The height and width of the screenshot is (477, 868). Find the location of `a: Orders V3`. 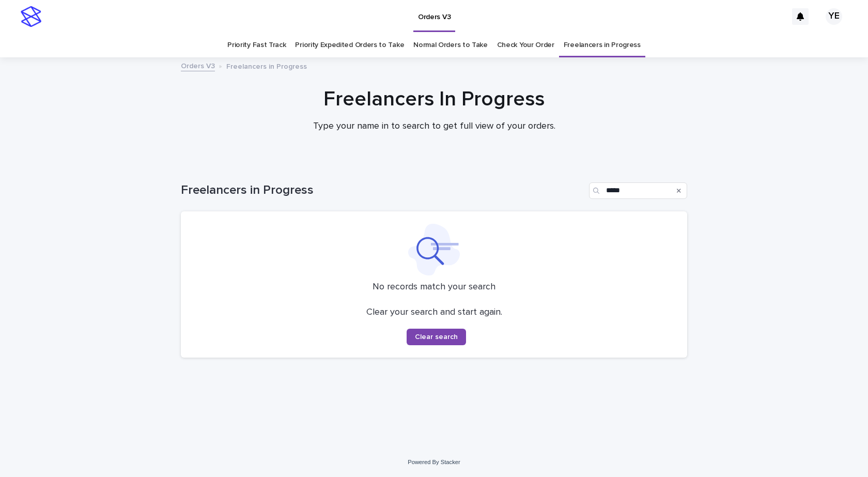

a: Orders V3 is located at coordinates (198, 66).